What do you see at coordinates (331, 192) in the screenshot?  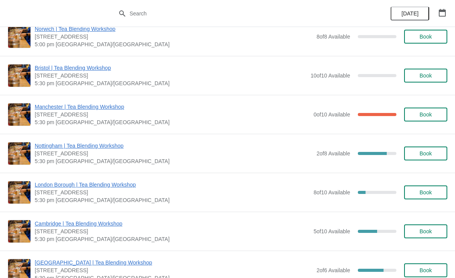 I see `span: 8 of 10 Available` at bounding box center [331, 192].